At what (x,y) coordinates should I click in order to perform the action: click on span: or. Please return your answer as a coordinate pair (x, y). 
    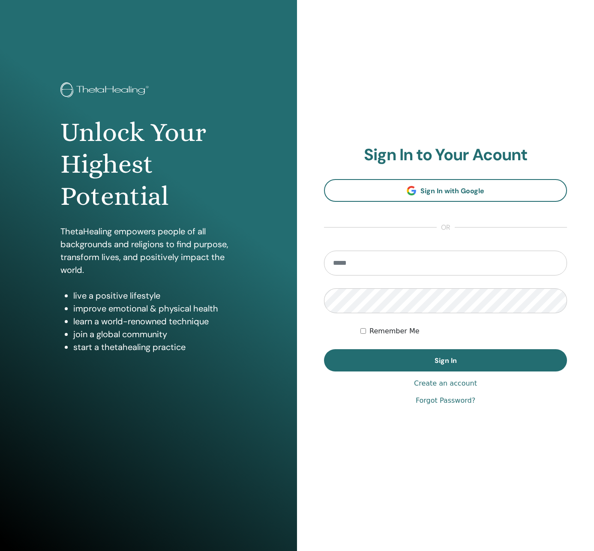
    Looking at the image, I should click on (446, 228).